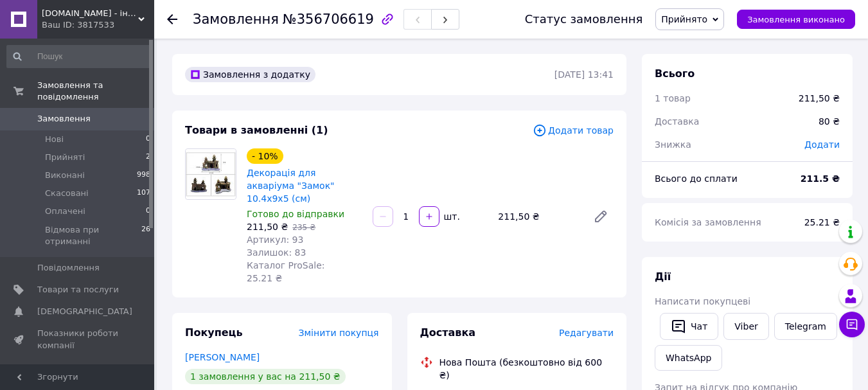  What do you see at coordinates (746, 327) in the screenshot?
I see `a: Viber` at bounding box center [746, 327].